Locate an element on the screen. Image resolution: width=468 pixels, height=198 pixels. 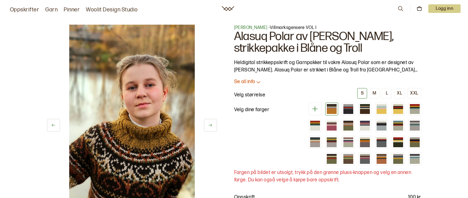
div: Mørk grå med ubleket hvit (utsolgt) is located at coordinates (382, 142).